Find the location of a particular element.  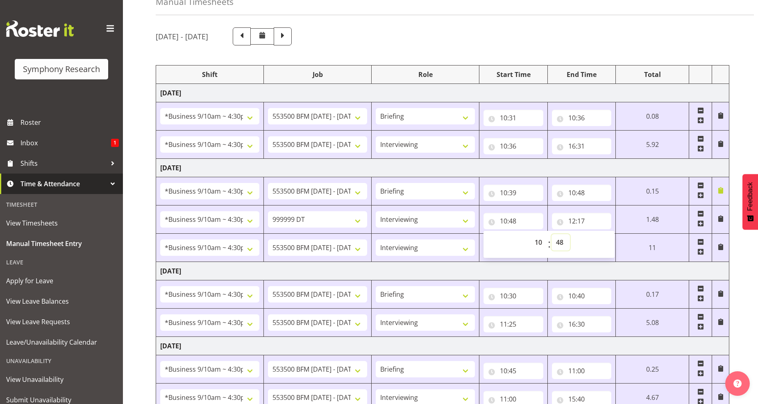

div: Symphony Research is located at coordinates (61, 69).